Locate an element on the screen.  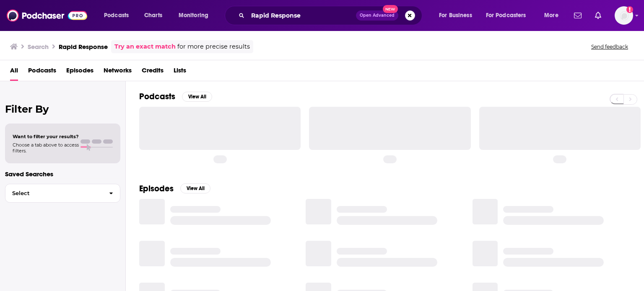
input: Search podcasts, credits, & more... is located at coordinates (302, 16).